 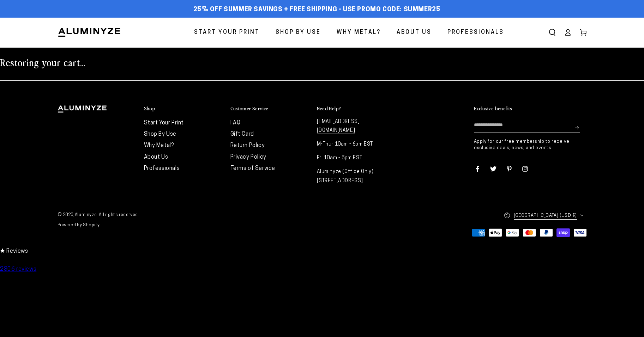 What do you see at coordinates (552, 32) in the screenshot?
I see `summary: Search our site` at bounding box center [552, 32].